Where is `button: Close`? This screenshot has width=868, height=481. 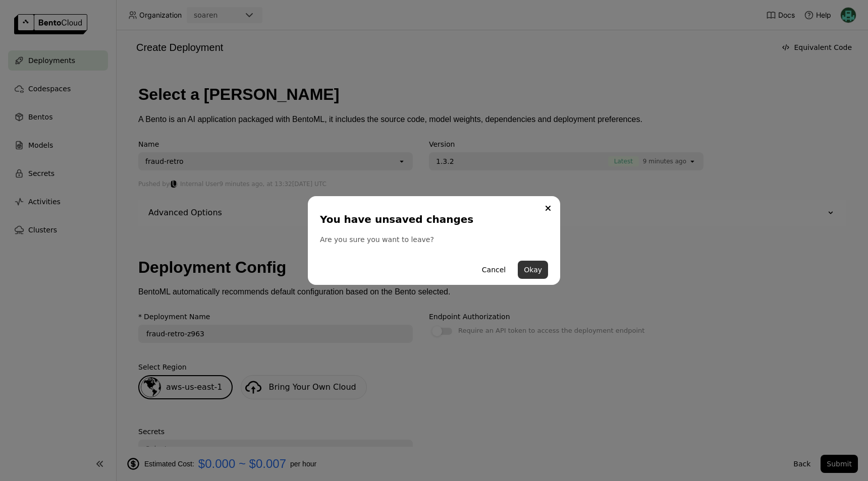 button: Close is located at coordinates (548, 208).